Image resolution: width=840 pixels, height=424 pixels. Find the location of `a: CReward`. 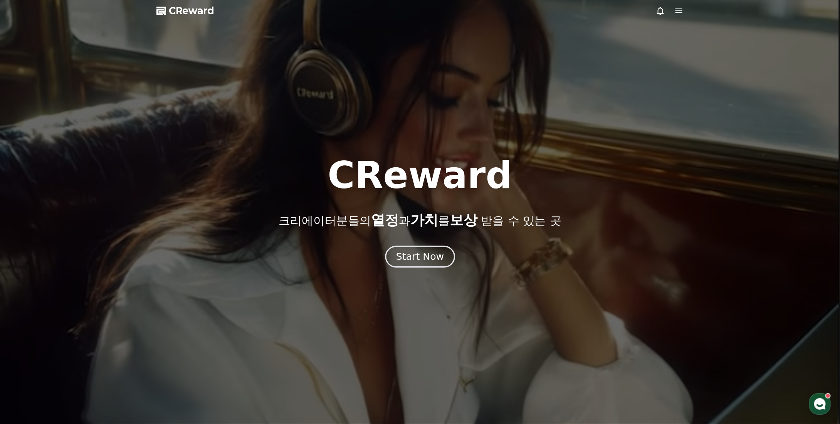

a: CReward is located at coordinates (185, 11).